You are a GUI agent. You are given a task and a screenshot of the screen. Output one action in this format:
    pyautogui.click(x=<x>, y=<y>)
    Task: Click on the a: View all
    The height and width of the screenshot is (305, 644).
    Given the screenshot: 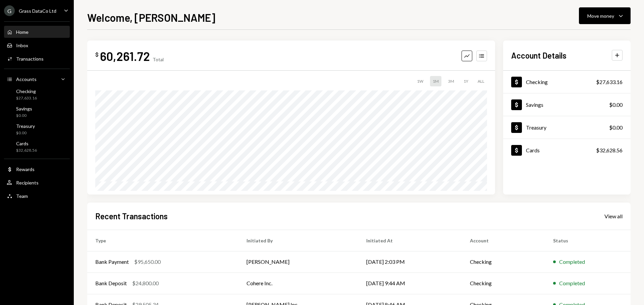 What is the action you would take?
    pyautogui.click(x=613, y=216)
    